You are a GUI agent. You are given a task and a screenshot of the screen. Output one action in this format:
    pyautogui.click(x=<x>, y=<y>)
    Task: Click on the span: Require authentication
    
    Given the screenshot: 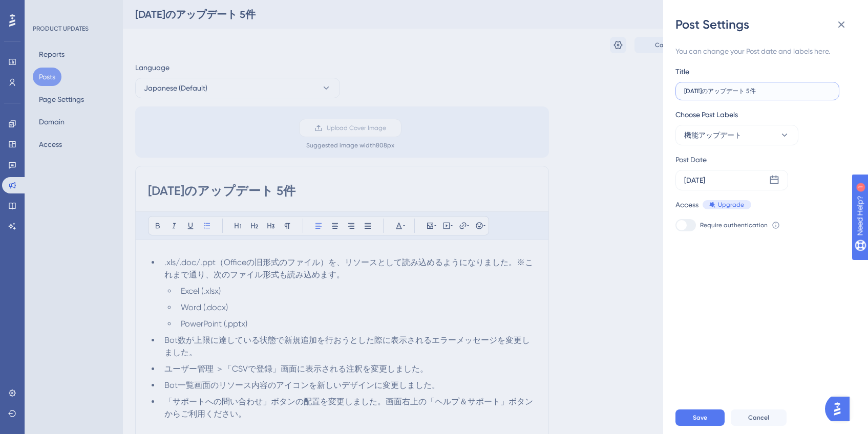 What is the action you would take?
    pyautogui.click(x=734, y=225)
    